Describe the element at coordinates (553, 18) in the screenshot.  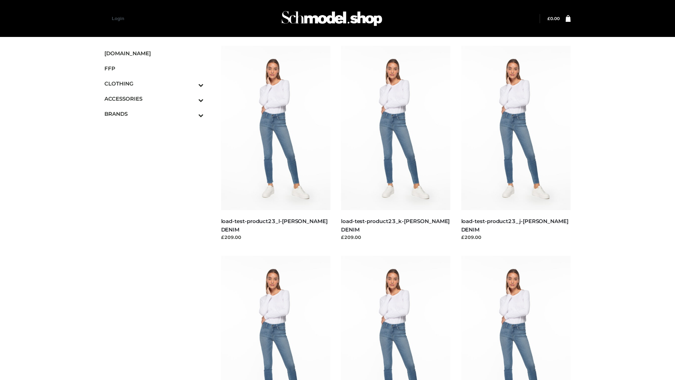
I see `a: £0.00` at that location.